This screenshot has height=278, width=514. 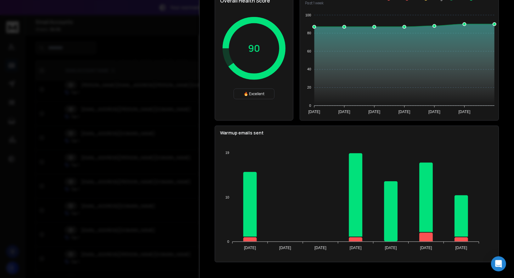 What do you see at coordinates (308, 15) in the screenshot?
I see `tspan: 100` at bounding box center [308, 15].